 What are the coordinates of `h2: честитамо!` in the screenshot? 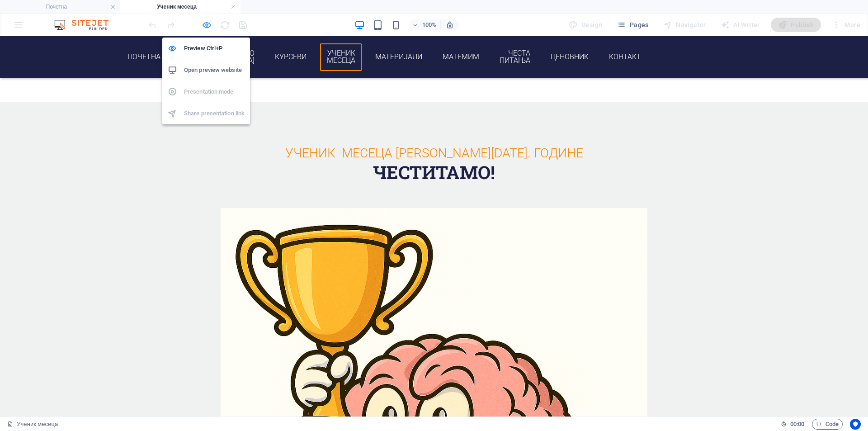 It's located at (434, 136).